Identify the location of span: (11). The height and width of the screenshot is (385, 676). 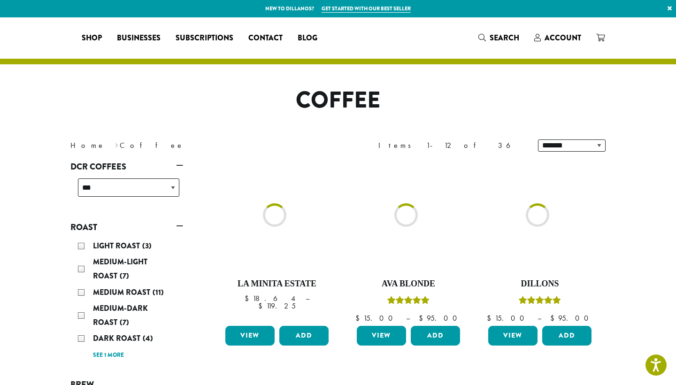
(158, 292).